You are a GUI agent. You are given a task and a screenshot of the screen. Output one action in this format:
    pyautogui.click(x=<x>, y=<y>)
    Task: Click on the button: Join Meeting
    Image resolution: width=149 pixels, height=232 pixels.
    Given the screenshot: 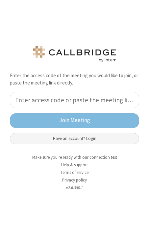 What is the action you would take?
    pyautogui.click(x=74, y=120)
    